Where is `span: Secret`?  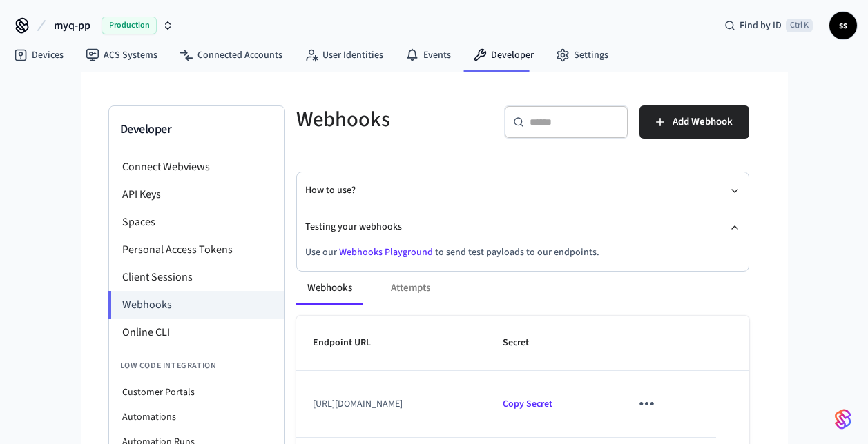
span: Secret is located at coordinates (525, 342).